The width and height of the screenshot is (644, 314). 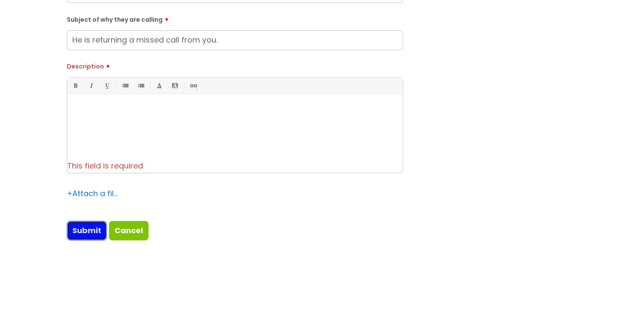 What do you see at coordinates (129, 231) in the screenshot?
I see `a: Cancel` at bounding box center [129, 231].